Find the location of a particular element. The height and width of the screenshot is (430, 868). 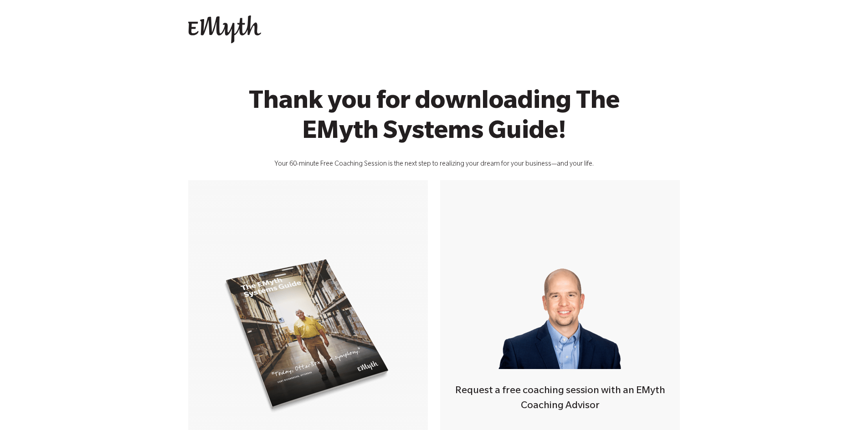

div: Chat Widget is located at coordinates (845, 408).